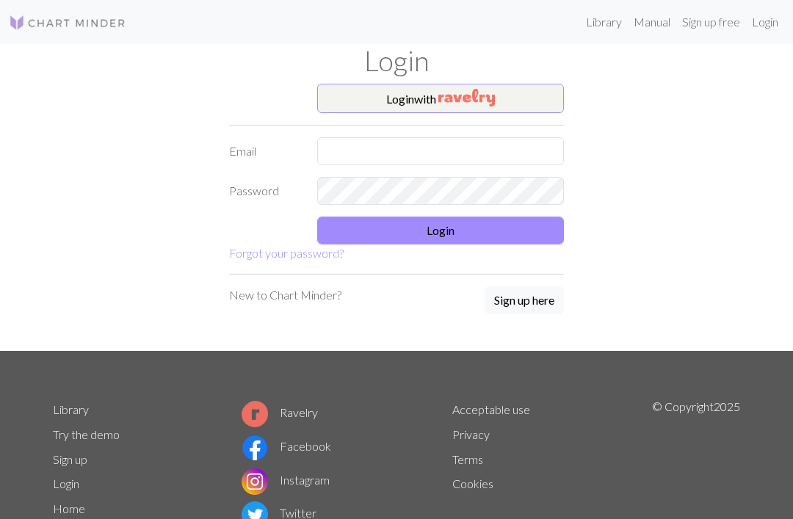  I want to click on a: Facebook, so click(286, 446).